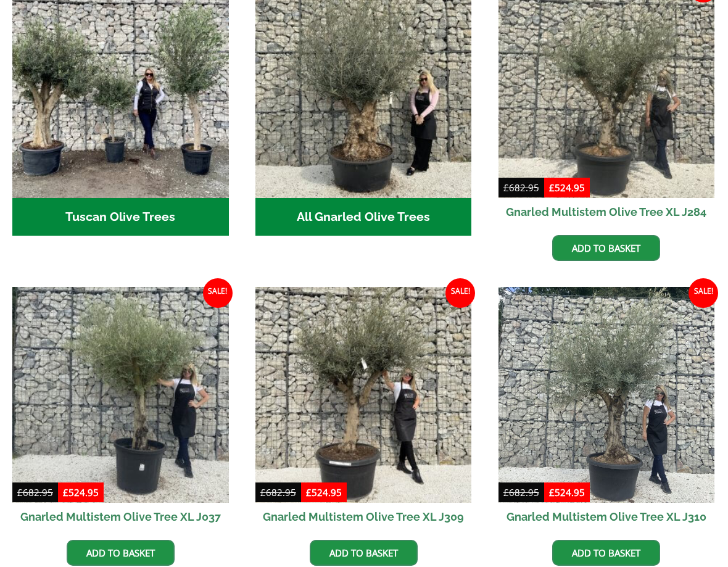 This screenshot has height=567, width=728. I want to click on a: Sale! Gnarled Multistem Olive Tree XL J309, so click(364, 410).